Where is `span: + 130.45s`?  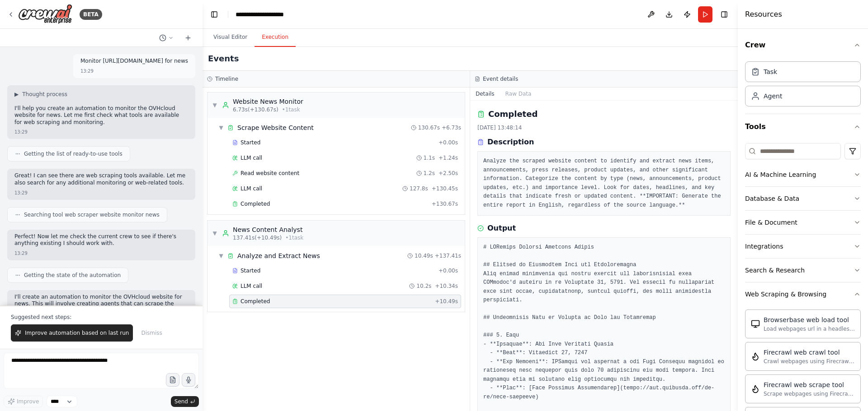
span: + 130.45s is located at coordinates (445, 188).